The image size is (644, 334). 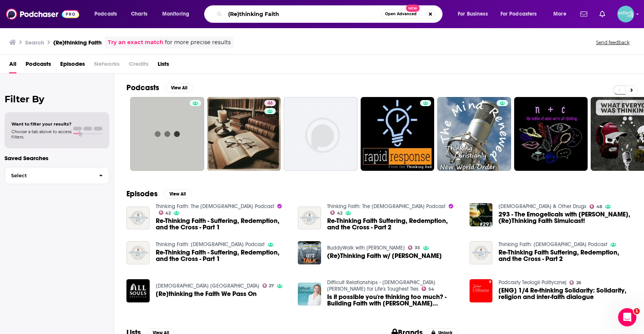 I want to click on a: Difficult Relationships - Christian Wisdom for Life's Toughest Ties, so click(x=381, y=286).